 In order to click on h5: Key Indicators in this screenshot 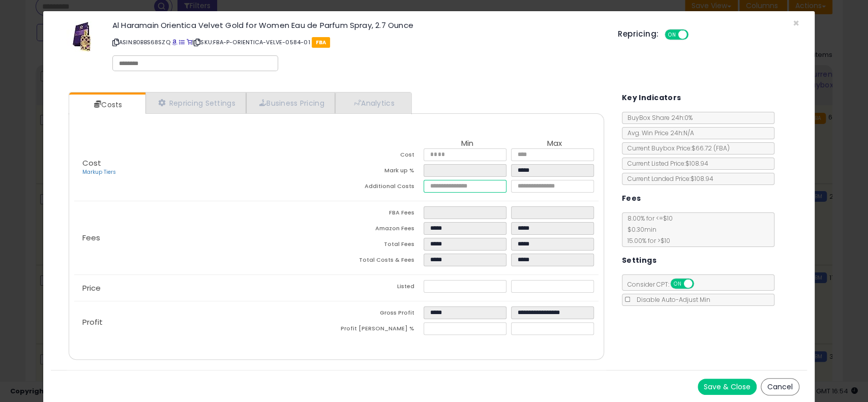, I will do `click(652, 98)`.